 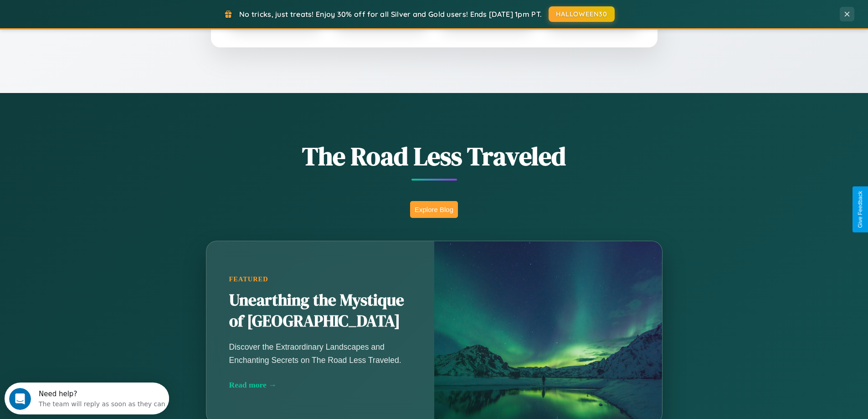 I want to click on button: HALLOWEEN30, so click(x=581, y=14).